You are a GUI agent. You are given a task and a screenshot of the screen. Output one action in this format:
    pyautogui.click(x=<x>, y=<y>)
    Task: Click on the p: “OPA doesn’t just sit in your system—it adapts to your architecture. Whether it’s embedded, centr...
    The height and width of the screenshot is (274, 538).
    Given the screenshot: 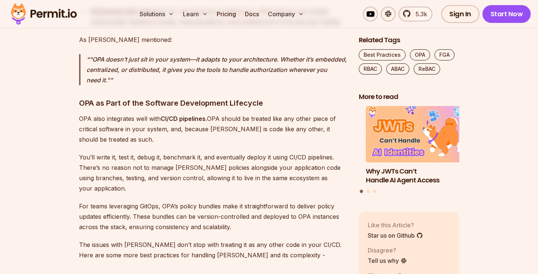 What is the action you would take?
    pyautogui.click(x=217, y=70)
    